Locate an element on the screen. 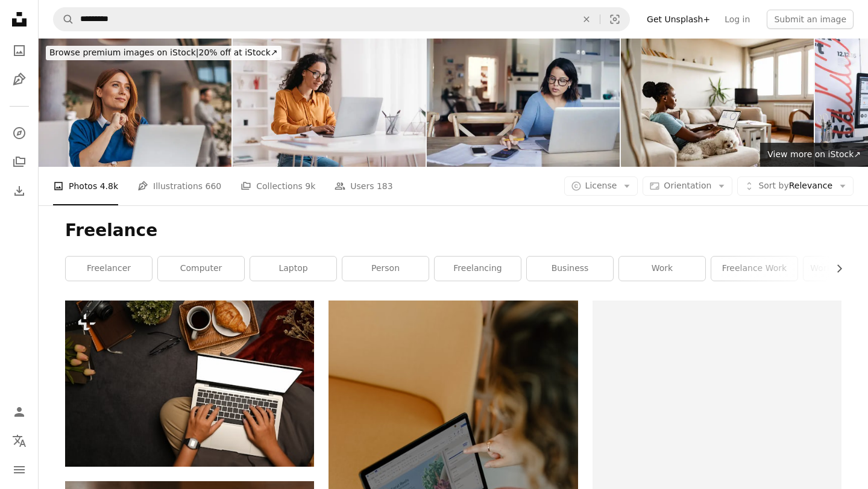  img: Middle Eastern Lady Using Laptop Working Online Sitting In Office is located at coordinates (329, 103).